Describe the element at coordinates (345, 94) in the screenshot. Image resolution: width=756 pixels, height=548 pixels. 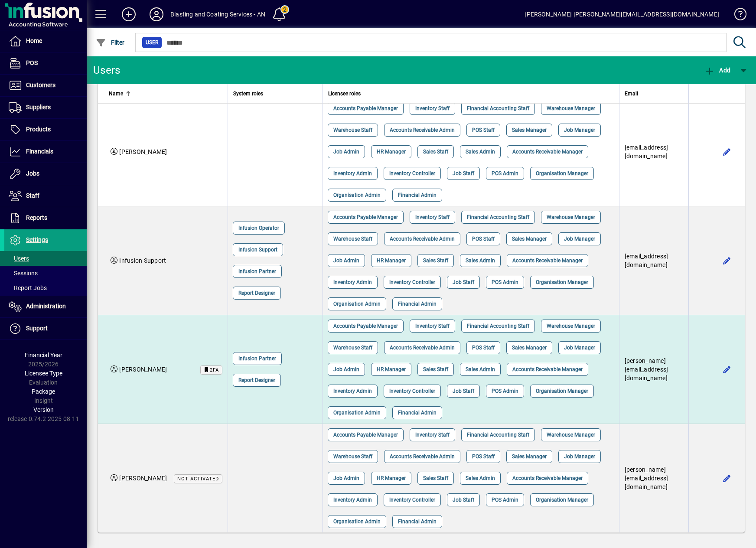
I see `span: Licensee roles` at that location.